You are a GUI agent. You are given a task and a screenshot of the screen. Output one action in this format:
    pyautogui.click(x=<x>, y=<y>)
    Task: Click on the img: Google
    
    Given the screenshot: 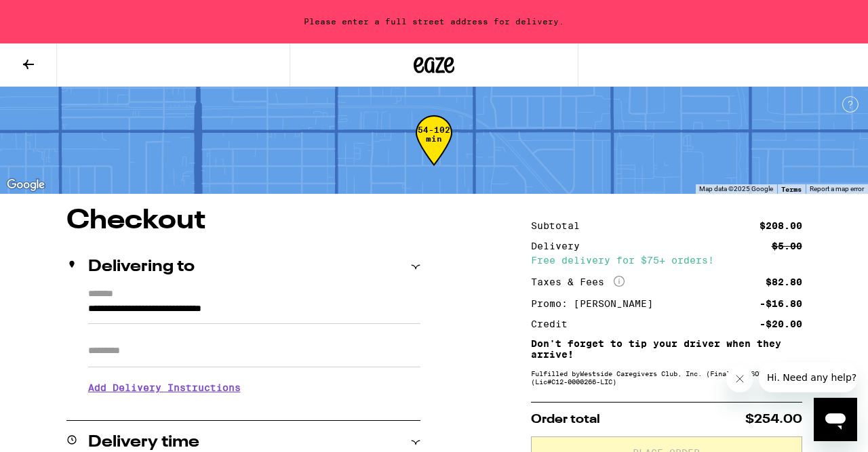 What is the action you would take?
    pyautogui.click(x=26, y=185)
    